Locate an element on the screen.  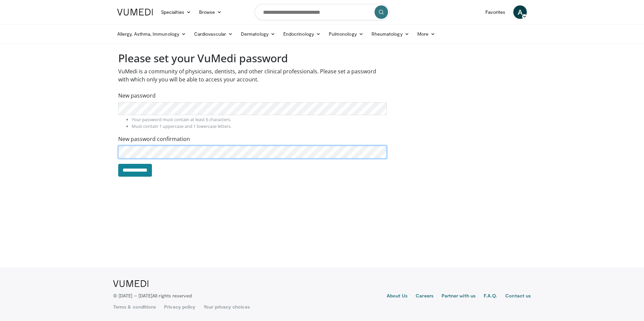
a: Terms & conditions is located at coordinates (134, 307).